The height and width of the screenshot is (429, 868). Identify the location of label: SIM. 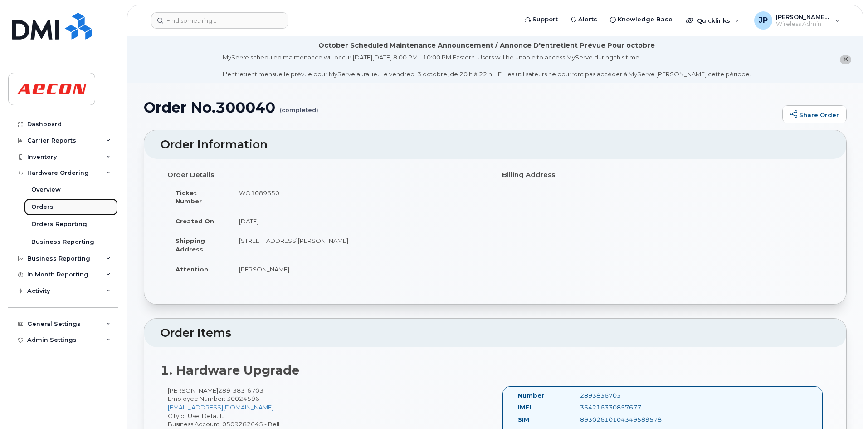
(524, 419).